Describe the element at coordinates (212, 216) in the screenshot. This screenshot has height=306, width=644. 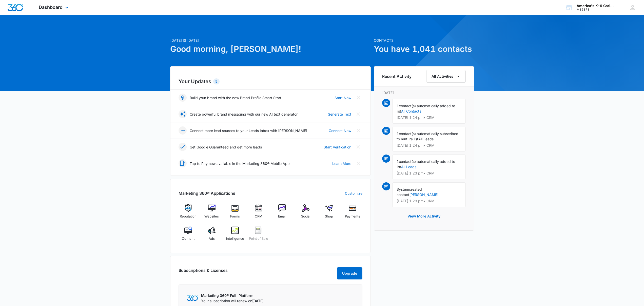
I see `span: Websites` at that location.